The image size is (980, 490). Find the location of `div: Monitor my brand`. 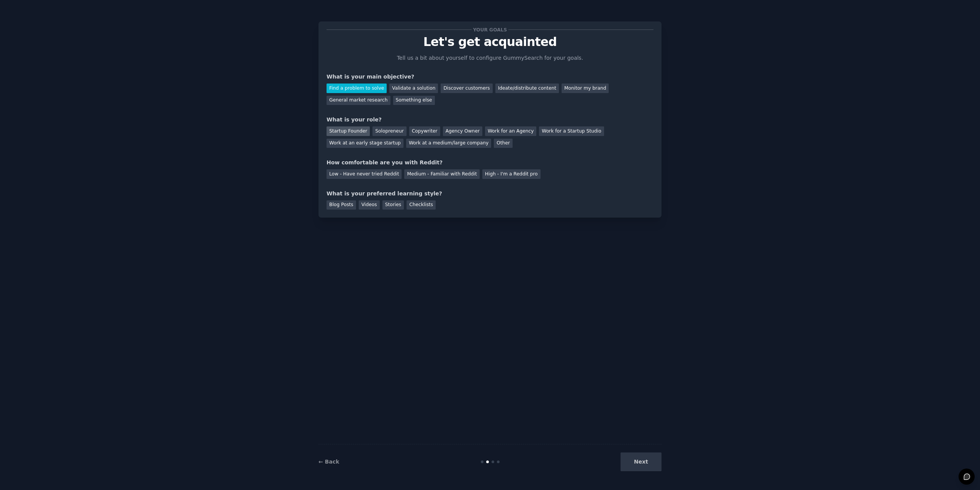

div: Monitor my brand is located at coordinates (585, 88).